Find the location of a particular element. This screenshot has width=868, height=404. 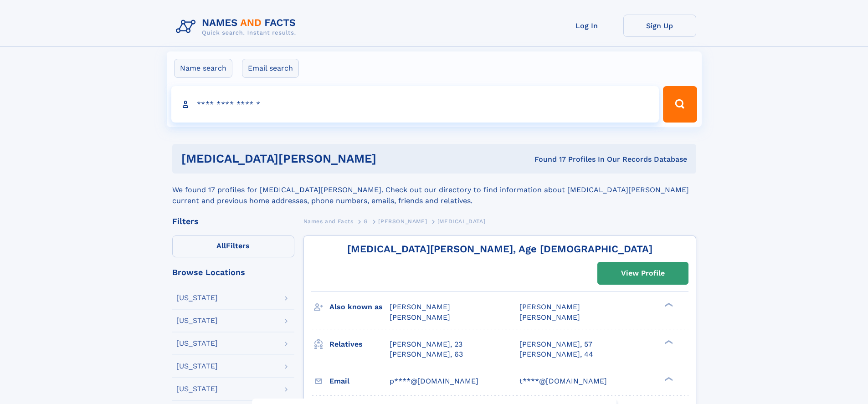

label: Filters is located at coordinates (233, 246).